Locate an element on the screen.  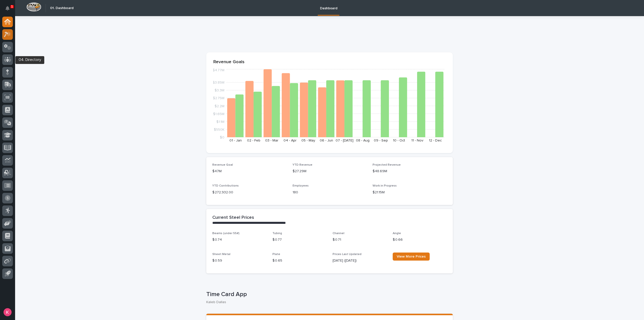
text: 04 - Apr is located at coordinates (290, 140).